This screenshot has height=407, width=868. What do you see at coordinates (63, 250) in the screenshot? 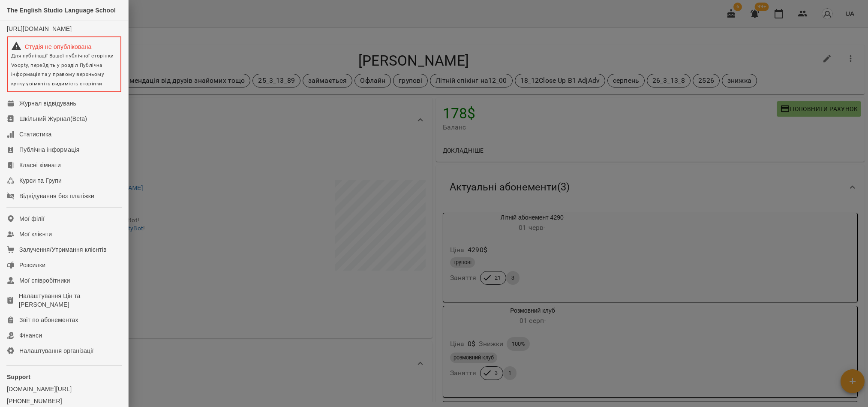
I see `div: Залучення/Утримання клієнтів` at bounding box center [63, 250].